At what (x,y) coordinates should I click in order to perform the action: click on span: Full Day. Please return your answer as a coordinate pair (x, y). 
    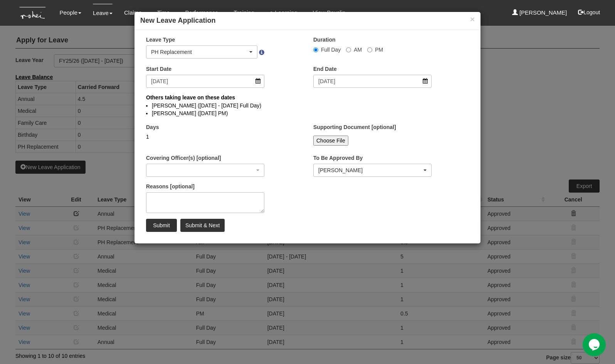
    Looking at the image, I should click on (331, 50).